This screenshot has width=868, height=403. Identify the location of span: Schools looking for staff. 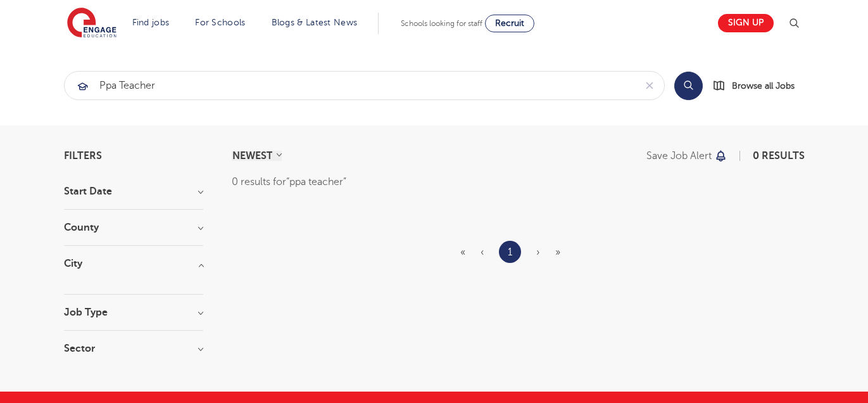
(441, 24).